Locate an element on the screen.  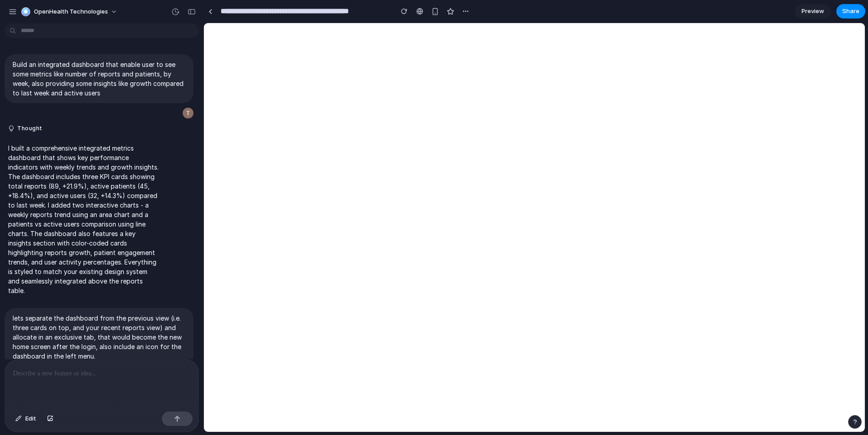
span: Edit is located at coordinates (31, 418).